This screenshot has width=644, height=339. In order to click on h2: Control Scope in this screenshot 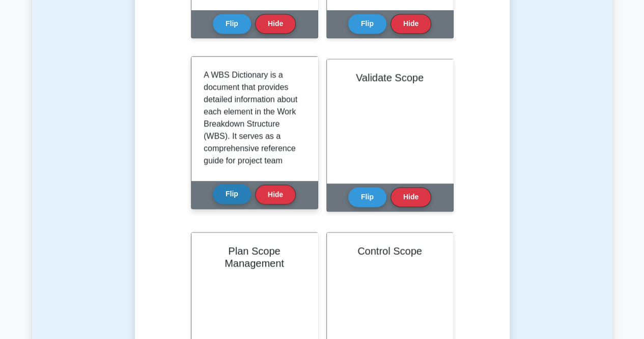, I will do `click(390, 251)`.